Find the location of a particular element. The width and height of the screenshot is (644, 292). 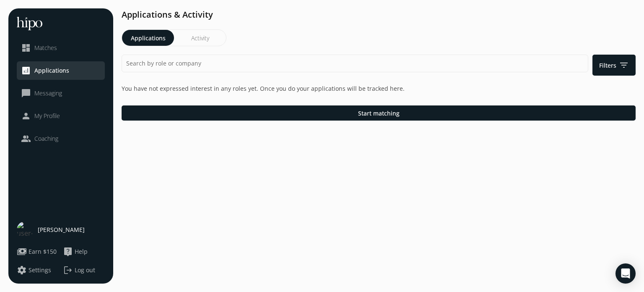

a: chat_bubble_outlineMessaging is located at coordinates (61, 93).